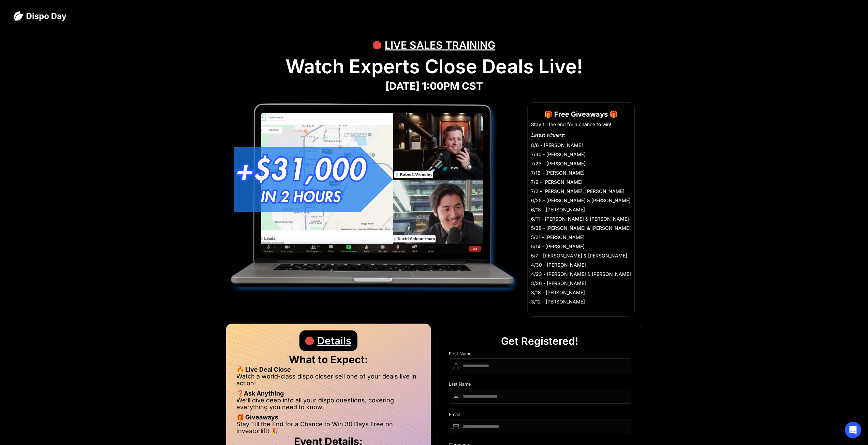 The height and width of the screenshot is (445, 868). Describe the element at coordinates (434, 66) in the screenshot. I see `h1: Watch Experts Close Deals Live!` at that location.